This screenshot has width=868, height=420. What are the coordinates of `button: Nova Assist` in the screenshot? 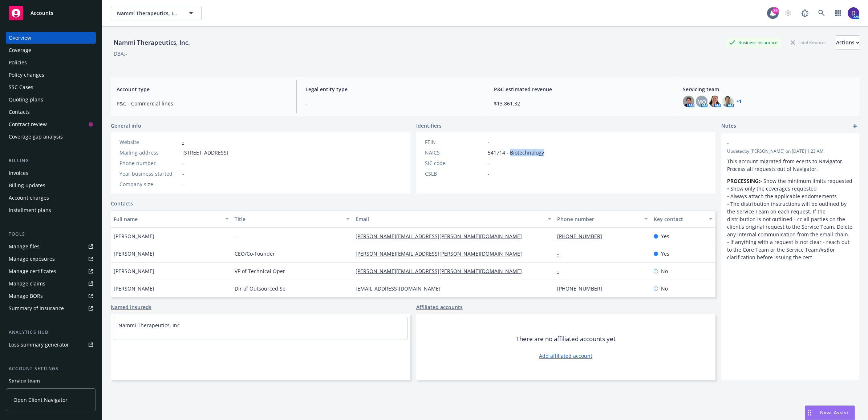 It's located at (830, 413).